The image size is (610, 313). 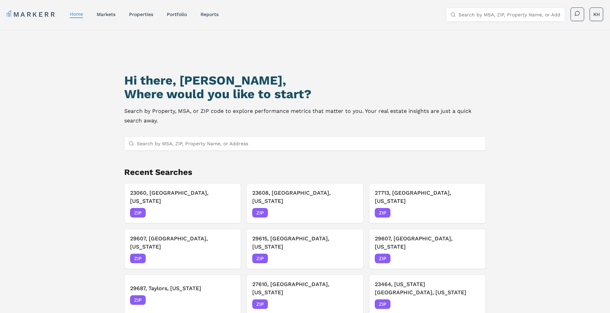 I want to click on span: KH, so click(x=597, y=14).